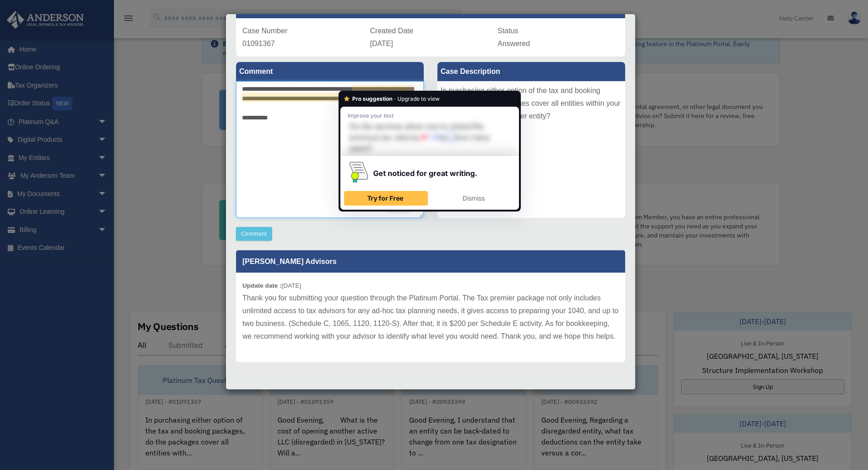  What do you see at coordinates (508, 30) in the screenshot?
I see `span: Status` at bounding box center [508, 30].